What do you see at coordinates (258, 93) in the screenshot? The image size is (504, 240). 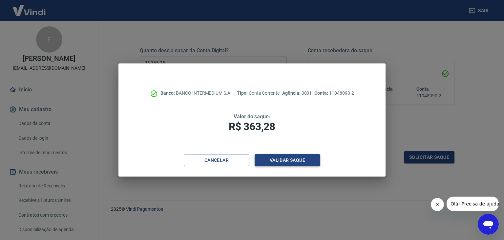 I see `p: Conta Corrente` at bounding box center [258, 93].